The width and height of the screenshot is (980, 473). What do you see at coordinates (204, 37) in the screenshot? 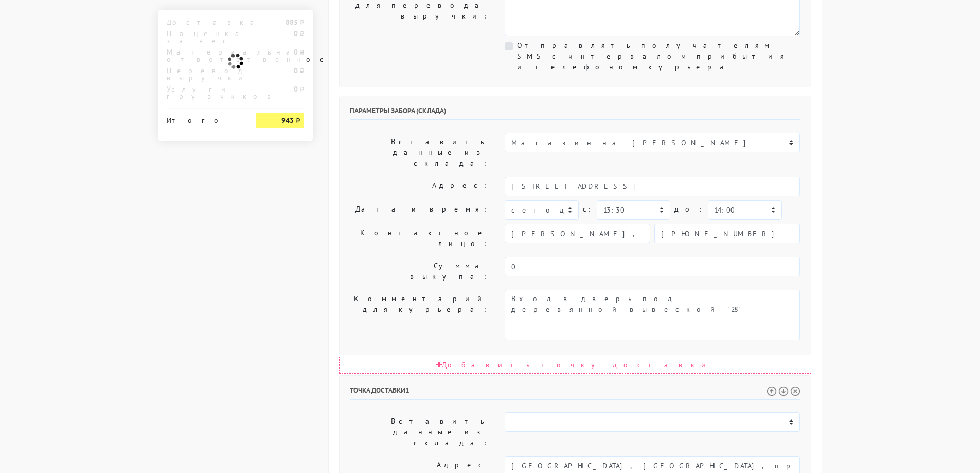
I see `div: Наценка за вес` at bounding box center [204, 37].